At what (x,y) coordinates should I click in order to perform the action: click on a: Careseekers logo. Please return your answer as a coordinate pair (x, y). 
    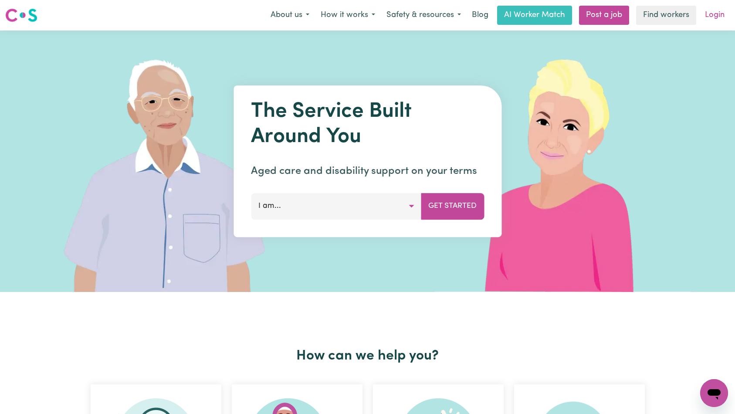
    Looking at the image, I should click on (21, 15).